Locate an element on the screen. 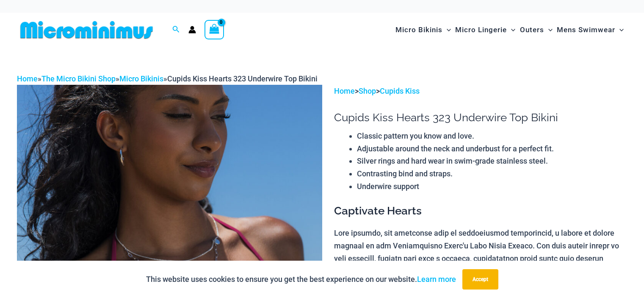 The image size is (644, 298). span: Micro Lingerie is located at coordinates (481, 30).